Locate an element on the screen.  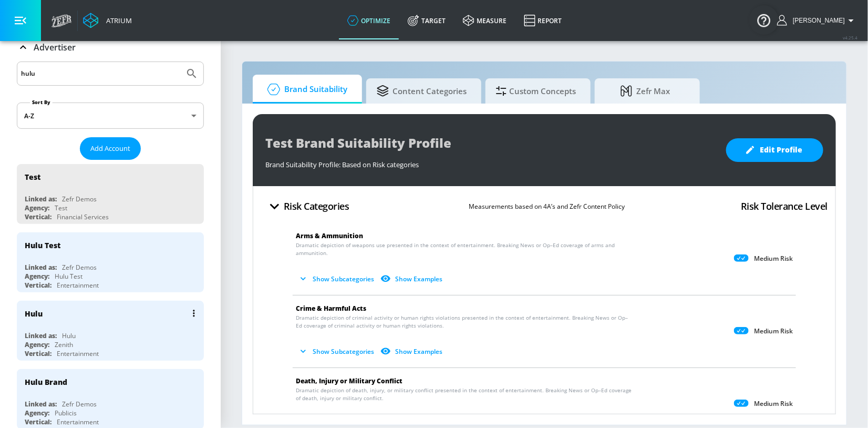
span: Zefr Max is located at coordinates (645, 91).